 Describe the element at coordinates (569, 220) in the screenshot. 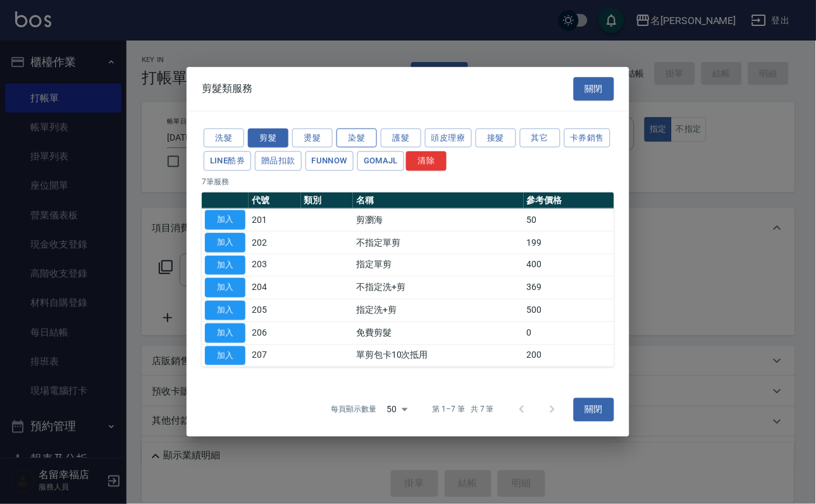

I see `td: 50` at that location.